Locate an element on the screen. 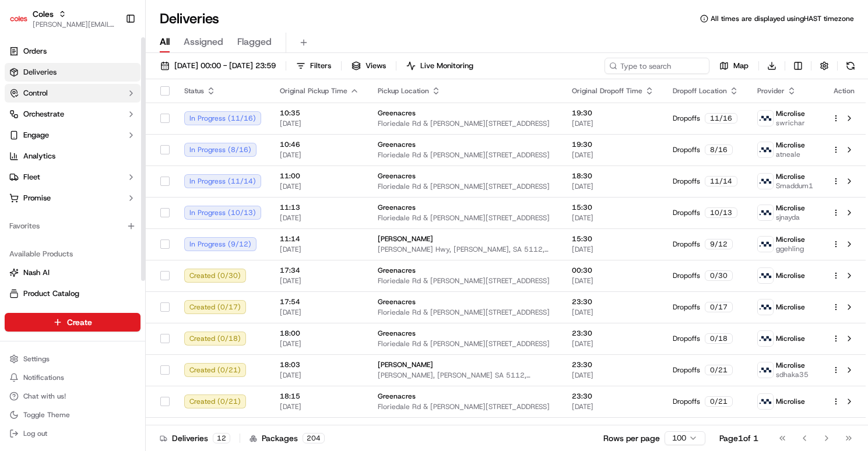  span: 15:30 is located at coordinates (613, 208).